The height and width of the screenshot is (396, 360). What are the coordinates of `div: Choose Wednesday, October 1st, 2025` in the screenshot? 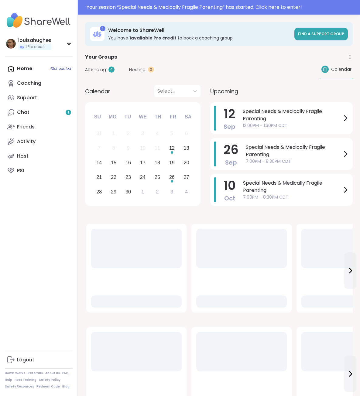 It's located at (143, 192).